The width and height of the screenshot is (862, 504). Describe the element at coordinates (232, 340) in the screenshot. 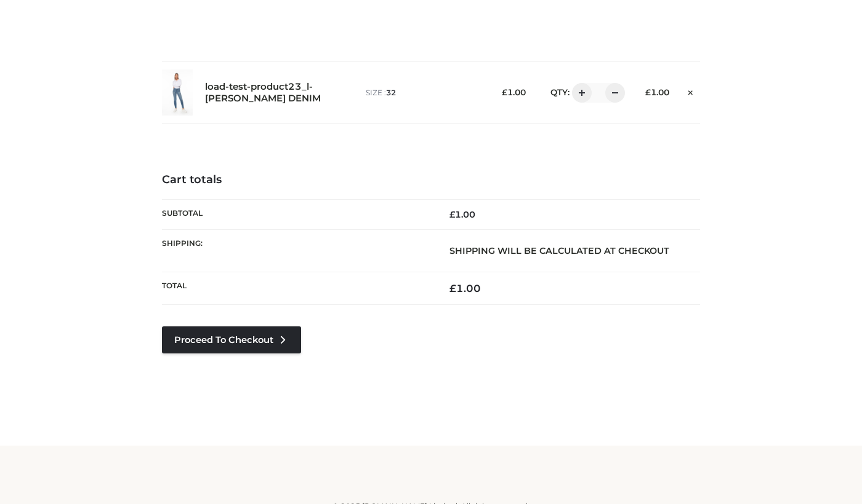

I see `a: Proceed to Checkout` at that location.